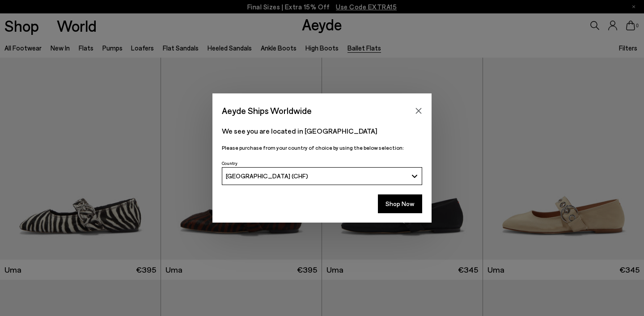 Image resolution: width=644 pixels, height=316 pixels. Describe the element at coordinates (322, 147) in the screenshot. I see `p: Please purchase from your country of choice by using the below selection:` at that location.